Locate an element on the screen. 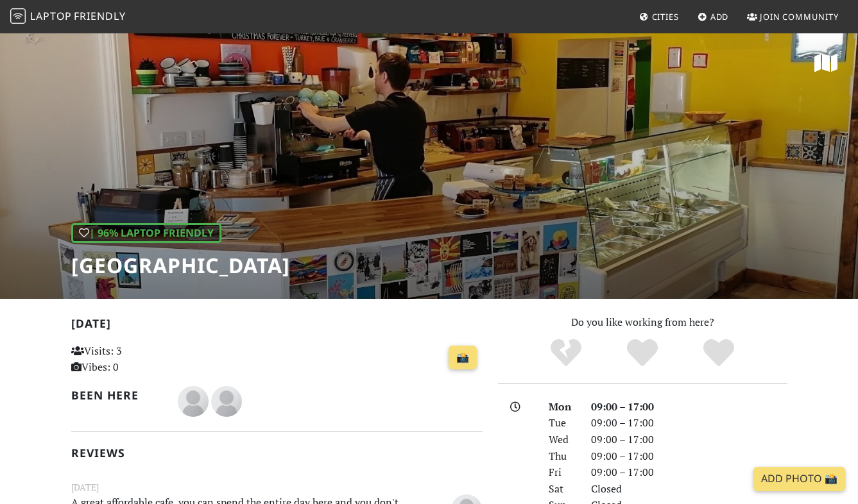 The image size is (858, 504). a: Add is located at coordinates (713, 16).